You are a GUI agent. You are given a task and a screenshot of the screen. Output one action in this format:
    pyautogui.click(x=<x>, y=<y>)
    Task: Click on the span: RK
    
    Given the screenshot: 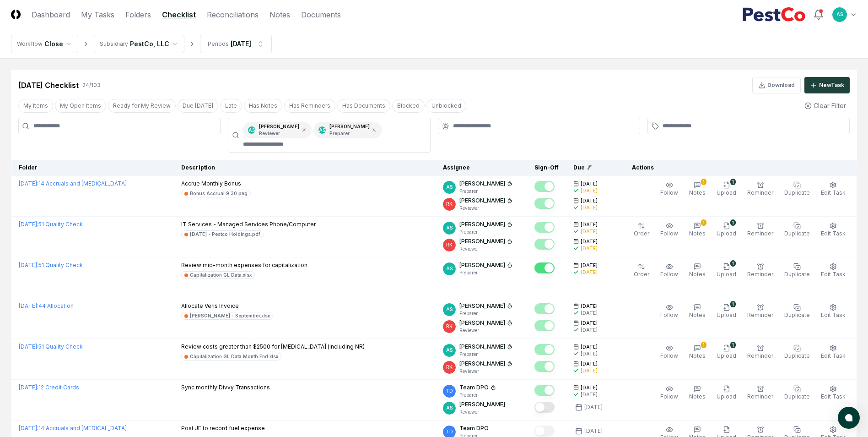 What is the action you would take?
    pyautogui.click(x=450, y=245)
    